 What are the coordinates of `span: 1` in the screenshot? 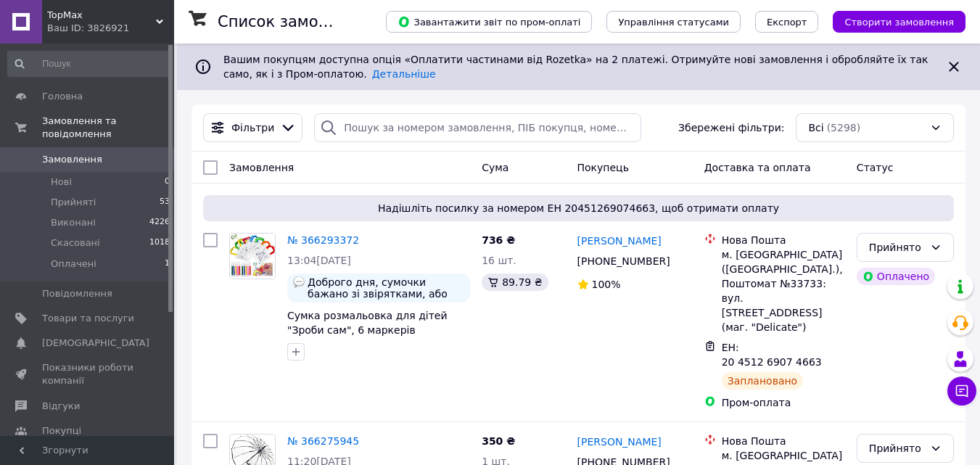 It's located at (167, 265).